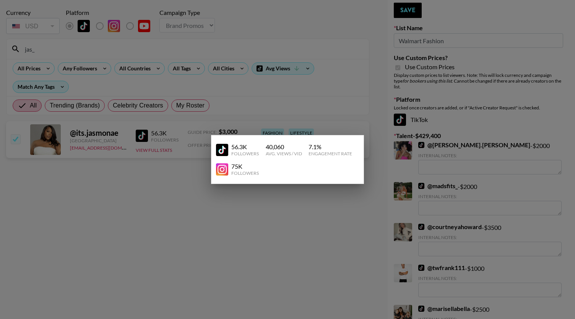 The height and width of the screenshot is (319, 575). Describe the element at coordinates (330, 153) in the screenshot. I see `div: Engagement Rate` at that location.